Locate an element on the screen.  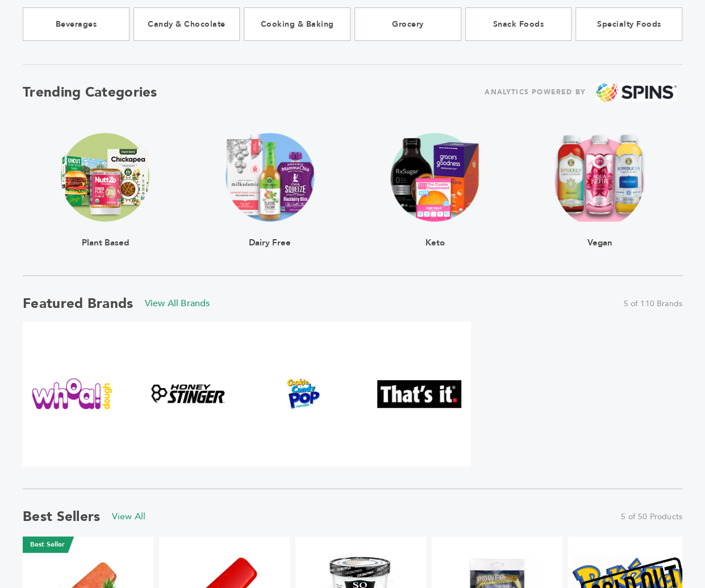
div: Plant Based is located at coordinates (105, 234).